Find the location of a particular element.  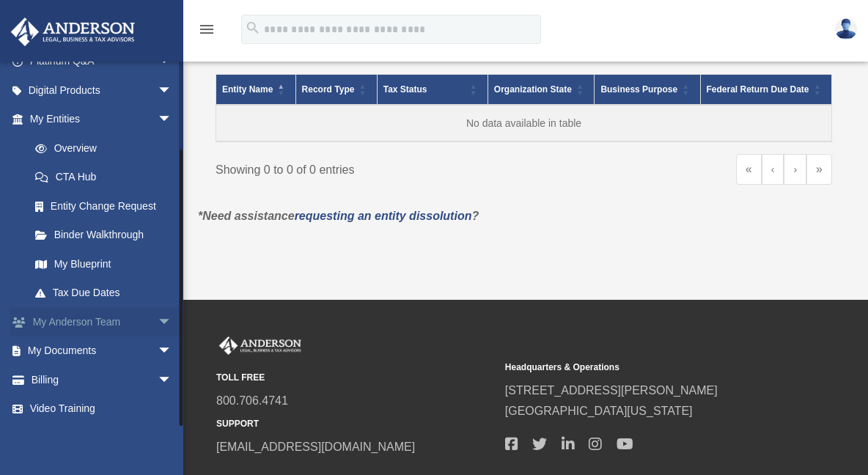

a: Digital Productsarrow_drop_down is located at coordinates (102, 90).